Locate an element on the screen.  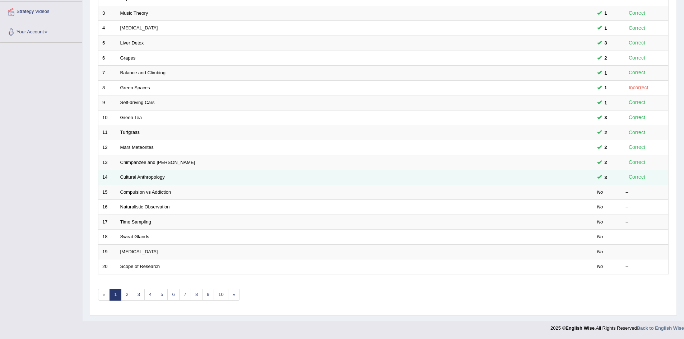
td: 10 is located at coordinates (107, 118).